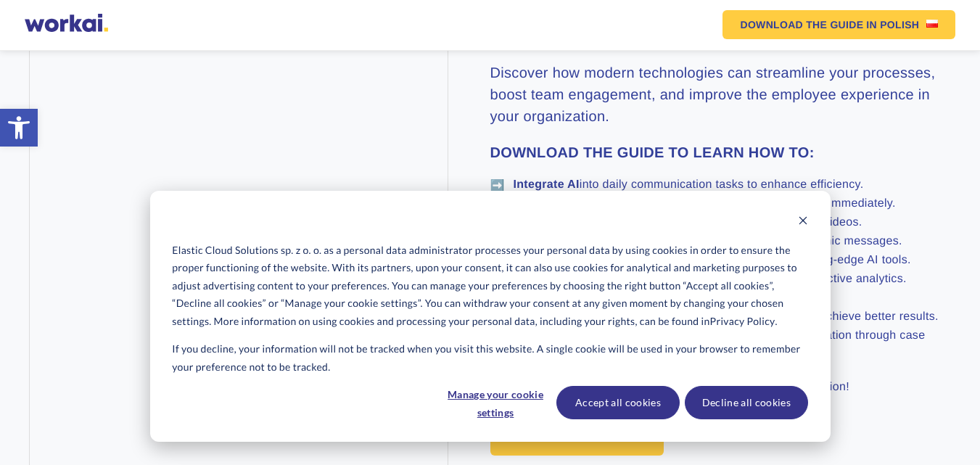  I want to click on a: DOWNLOAD THE GUIDEIN POLISHUS flag, so click(839, 25).